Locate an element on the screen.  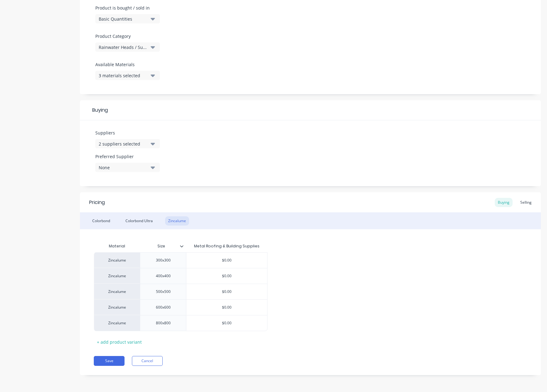
button: 3 materials selected is located at coordinates (128, 75).